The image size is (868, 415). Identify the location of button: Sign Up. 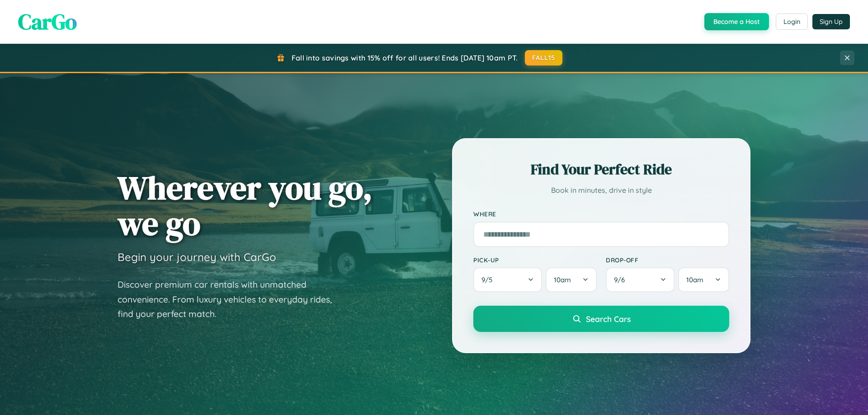
(831, 22).